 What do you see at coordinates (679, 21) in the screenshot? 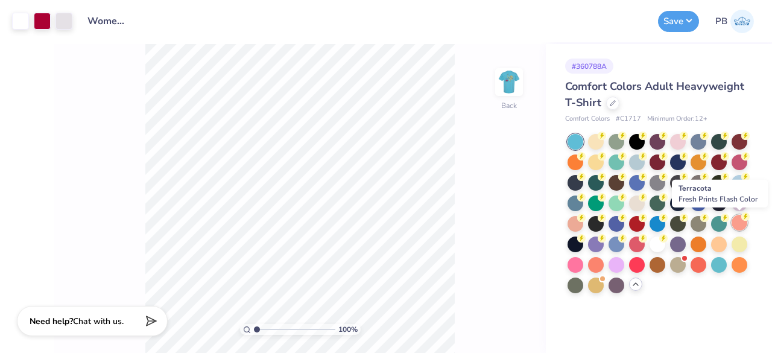
I see `button: Save` at bounding box center [679, 21].